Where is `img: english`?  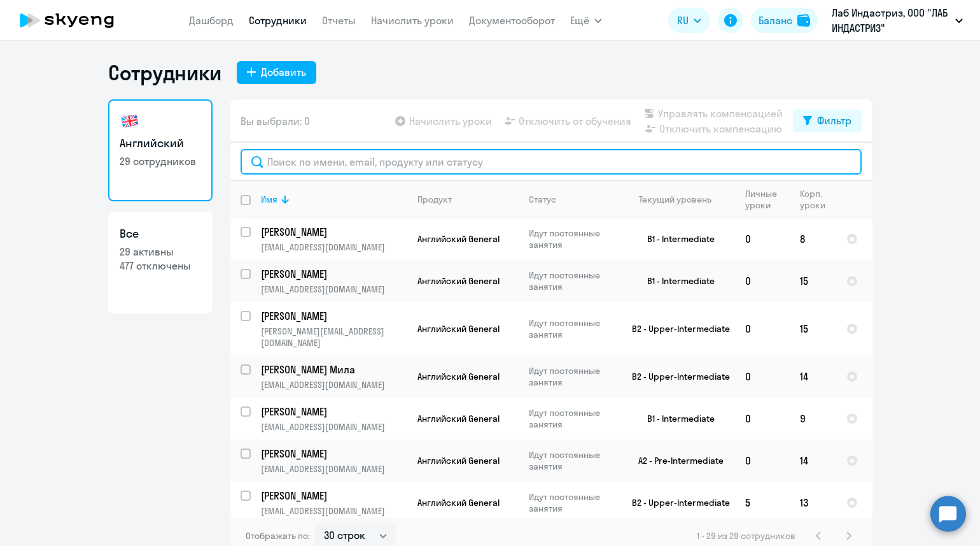
img: english is located at coordinates (130, 121).